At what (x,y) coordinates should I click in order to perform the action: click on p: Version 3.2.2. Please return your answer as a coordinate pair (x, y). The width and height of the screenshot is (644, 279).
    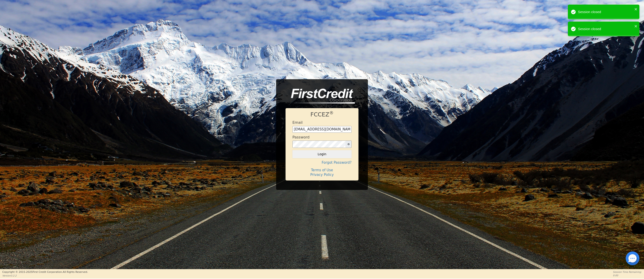
    Looking at the image, I should click on (45, 276).